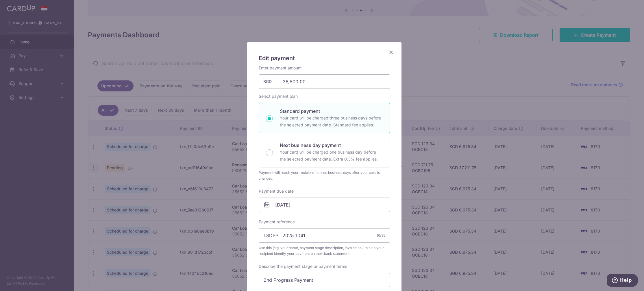 The height and width of the screenshot is (291, 644). I want to click on div: Payment will reach your recipient in three business days after your card is charged., so click(324, 176).